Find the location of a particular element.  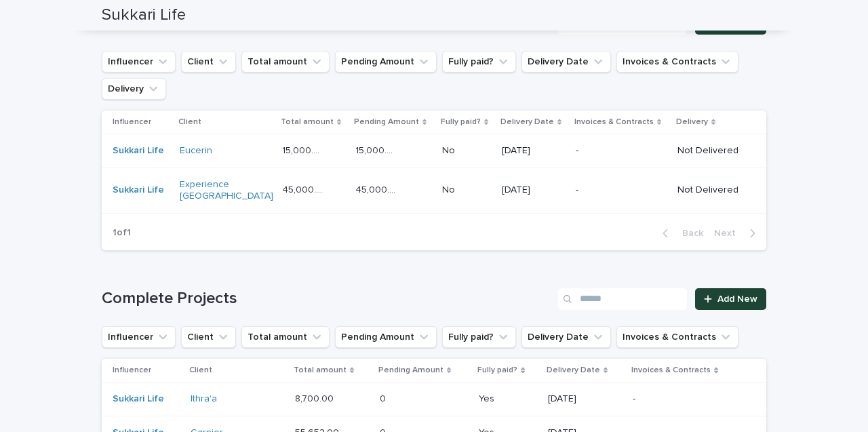

h1: Complete Projects is located at coordinates (327, 299).